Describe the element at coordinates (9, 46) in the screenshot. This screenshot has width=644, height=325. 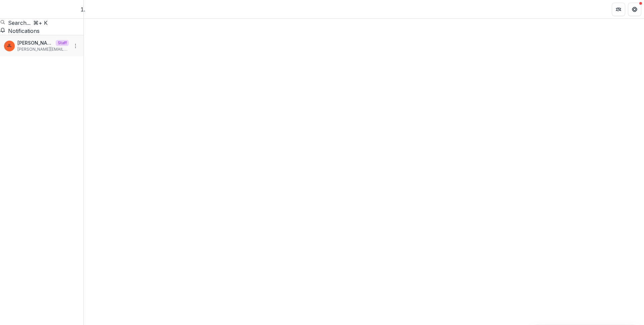
I see `div: Jeanne Locker` at that location.